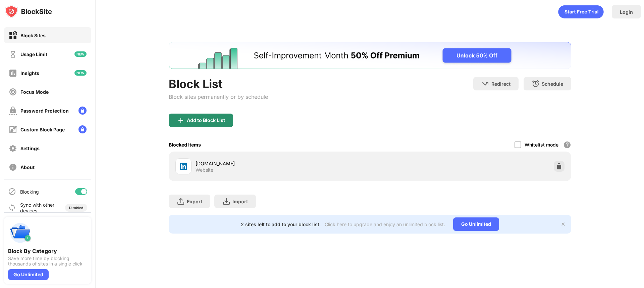 This screenshot has height=288, width=644. What do you see at coordinates (205, 170) in the screenshot?
I see `div: Website` at bounding box center [205, 170].